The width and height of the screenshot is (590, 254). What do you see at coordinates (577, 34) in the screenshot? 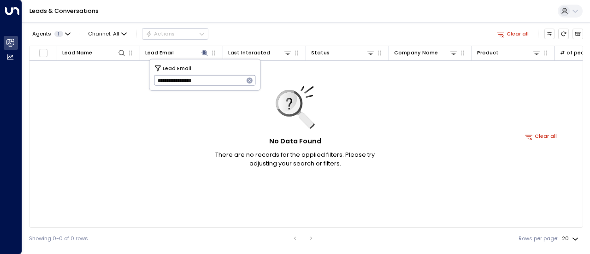
I see `button: Archived Leads` at bounding box center [577, 34].